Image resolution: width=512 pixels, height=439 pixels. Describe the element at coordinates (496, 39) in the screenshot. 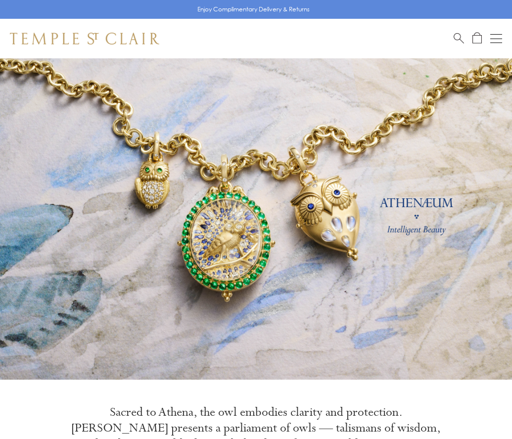

I see `button: Open navigation` at that location.